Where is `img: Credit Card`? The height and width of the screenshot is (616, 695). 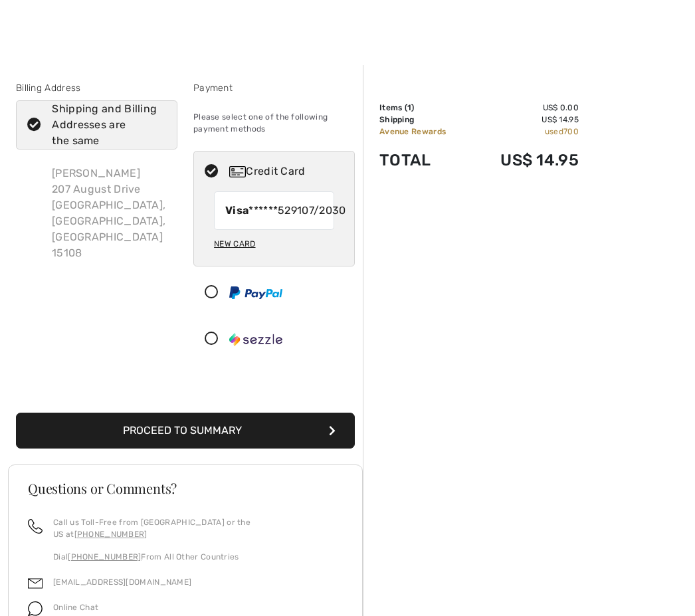
img: Credit Card is located at coordinates (237, 172).